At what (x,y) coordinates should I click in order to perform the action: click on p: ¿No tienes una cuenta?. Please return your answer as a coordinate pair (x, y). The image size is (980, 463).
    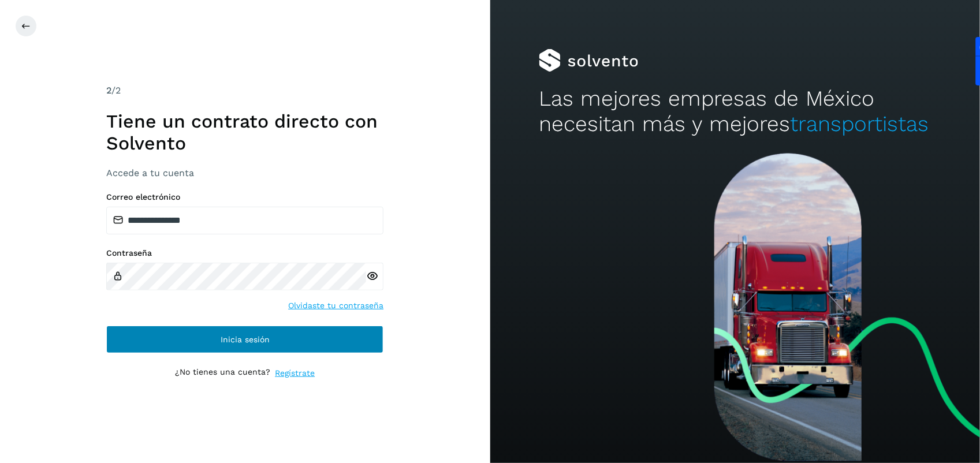
    Looking at the image, I should click on (222, 373).